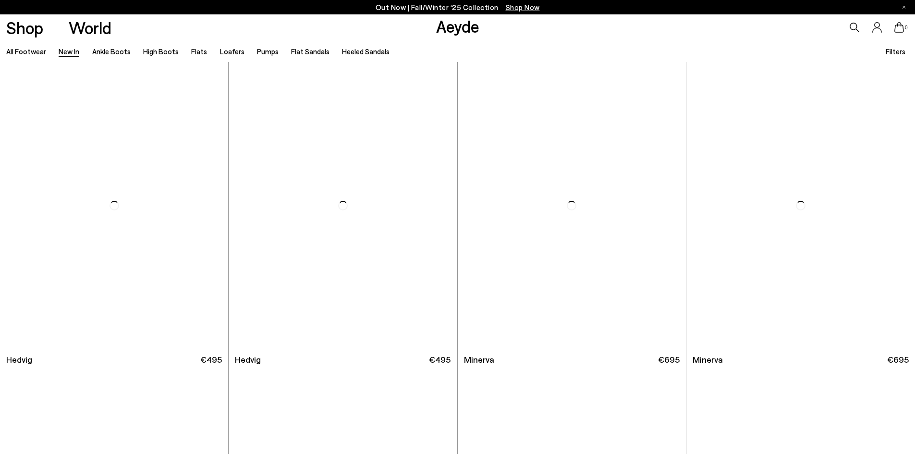  Describe the element at coordinates (199, 51) in the screenshot. I see `a: Flats` at that location.